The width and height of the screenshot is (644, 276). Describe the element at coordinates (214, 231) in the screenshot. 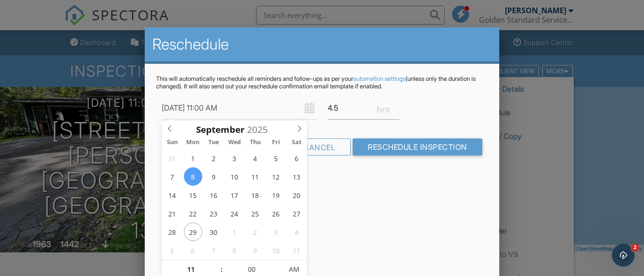

I see `span: September 30, 2025` at that location.